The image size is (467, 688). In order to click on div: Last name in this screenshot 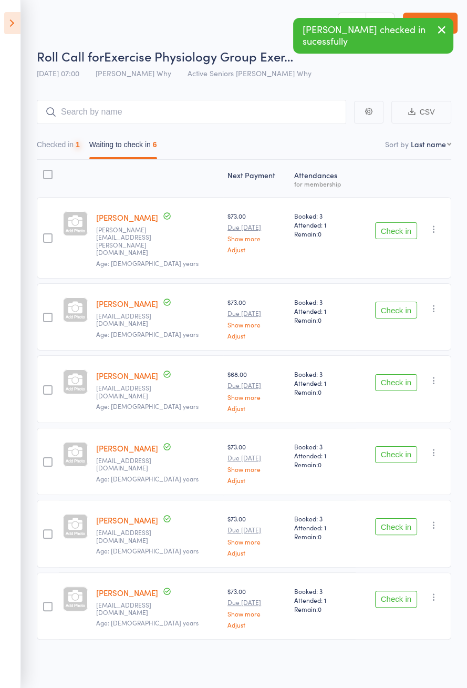, I will do `click(428, 144)`.